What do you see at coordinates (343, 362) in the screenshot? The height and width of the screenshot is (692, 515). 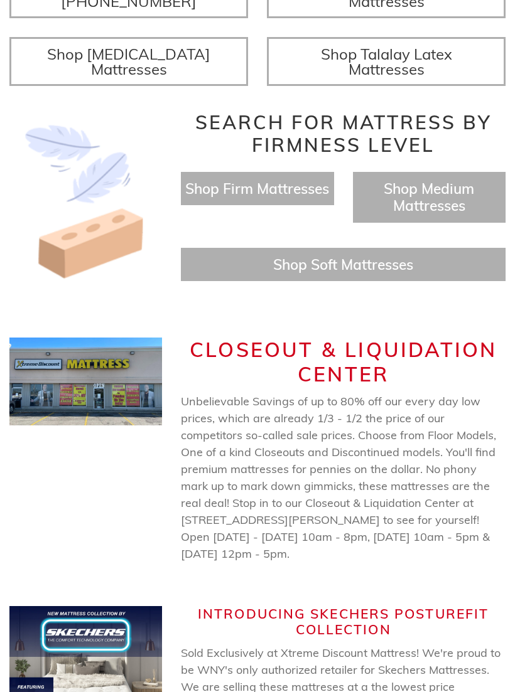 I see `span: CLOSEOUT & LIQUIDATION CENTER` at bounding box center [343, 362].